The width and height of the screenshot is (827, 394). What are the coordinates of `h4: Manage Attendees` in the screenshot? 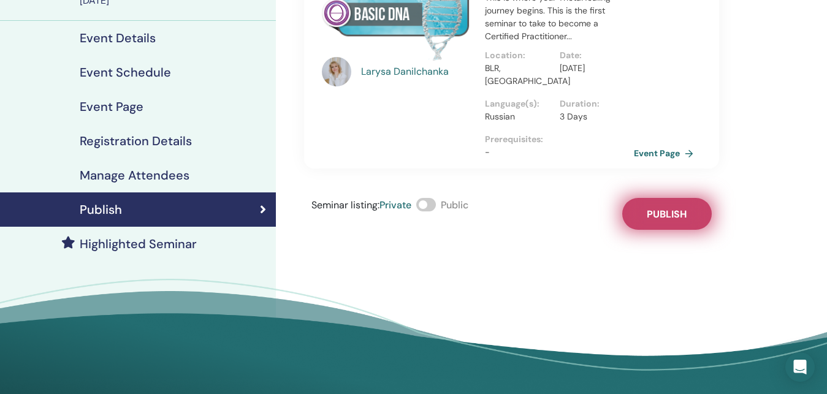 It's located at (134, 175).